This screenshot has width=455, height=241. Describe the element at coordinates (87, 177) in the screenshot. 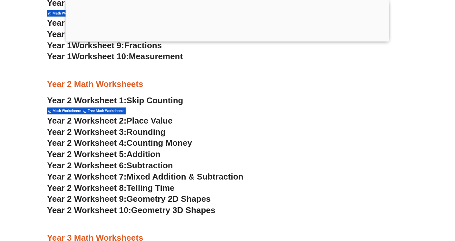

I see `span: Year 2 Worksheet 7:` at that location.